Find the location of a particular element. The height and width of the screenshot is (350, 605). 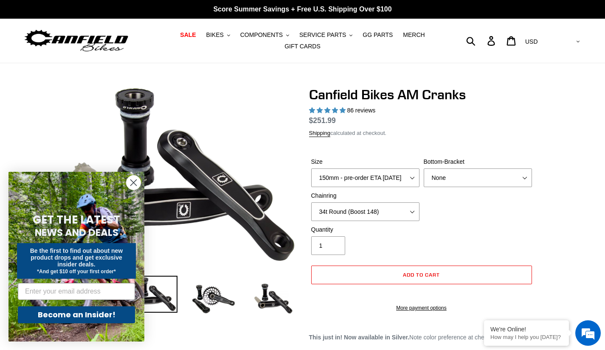

div: Chat with us now is located at coordinates (106, 53).